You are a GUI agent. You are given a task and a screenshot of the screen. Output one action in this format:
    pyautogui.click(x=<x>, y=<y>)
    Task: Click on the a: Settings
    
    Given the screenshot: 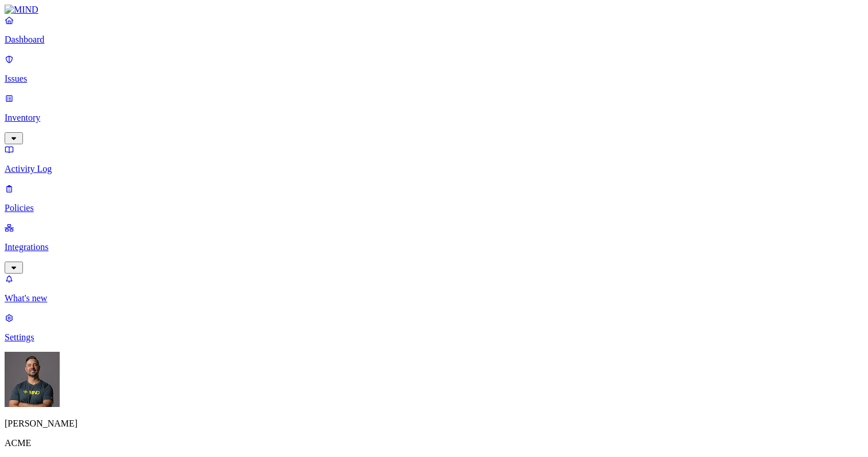 What is the action you would take?
    pyautogui.click(x=434, y=328)
    